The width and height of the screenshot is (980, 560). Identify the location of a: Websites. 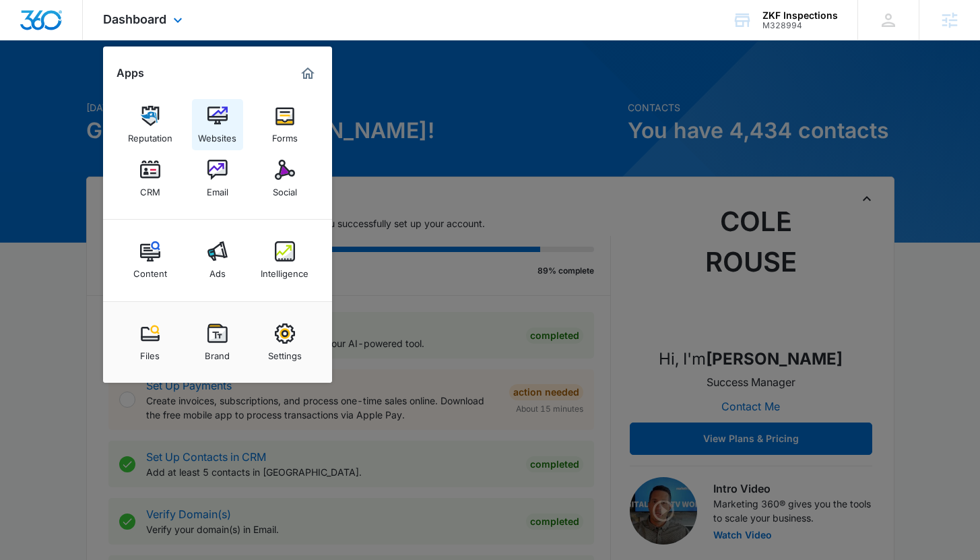
(217, 125).